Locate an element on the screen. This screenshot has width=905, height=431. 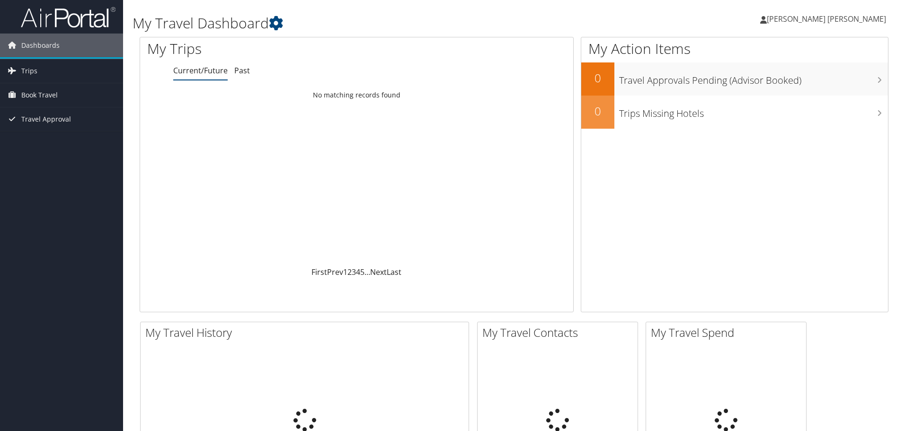
h2: My Travel History is located at coordinates (307, 333).